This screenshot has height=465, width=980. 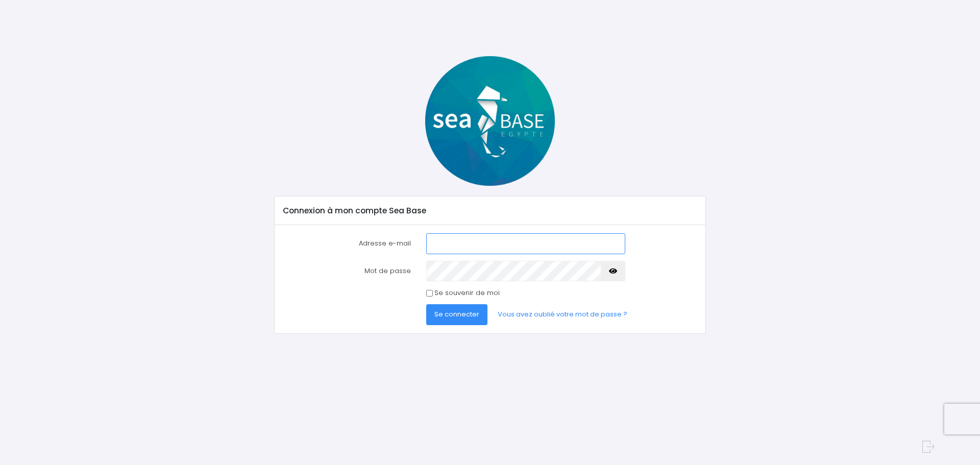 I want to click on label: Mot de passe, so click(x=347, y=271).